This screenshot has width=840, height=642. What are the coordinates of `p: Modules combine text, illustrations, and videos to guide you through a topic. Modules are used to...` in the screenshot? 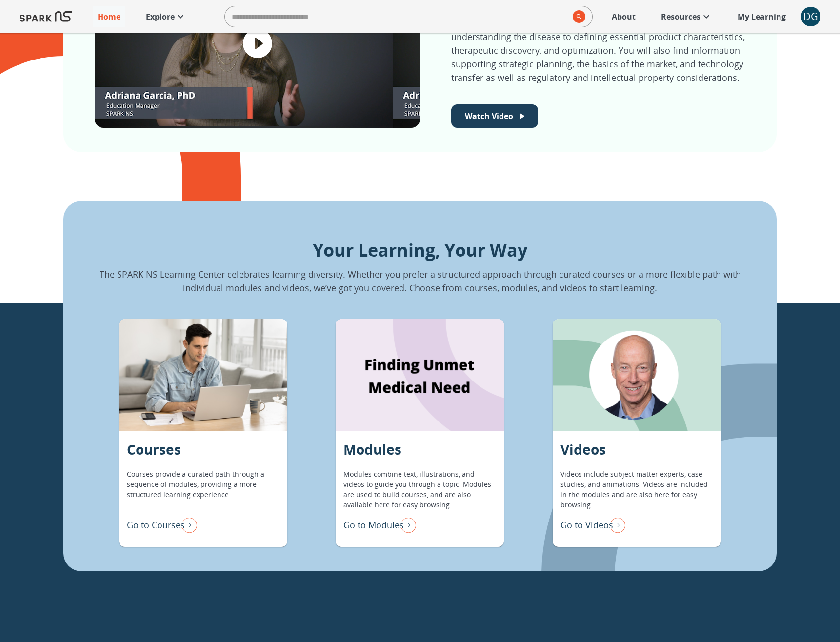 It's located at (420, 490).